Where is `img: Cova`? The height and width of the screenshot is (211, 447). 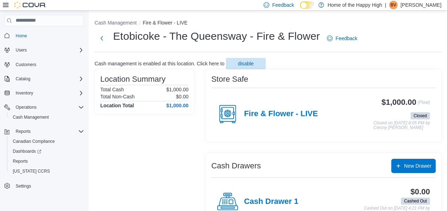 img: Cova is located at coordinates (30, 5).